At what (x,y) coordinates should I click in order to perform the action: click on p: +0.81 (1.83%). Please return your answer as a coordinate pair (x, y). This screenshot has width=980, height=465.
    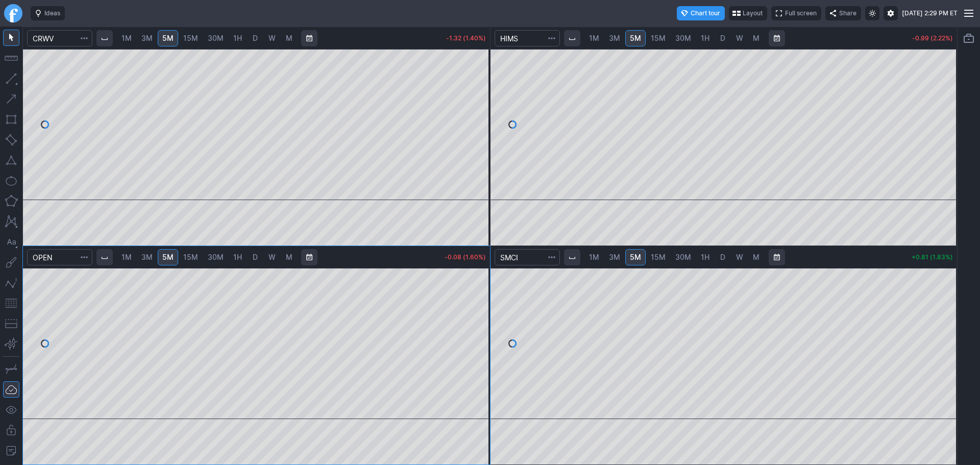
    Looking at the image, I should click on (932, 257).